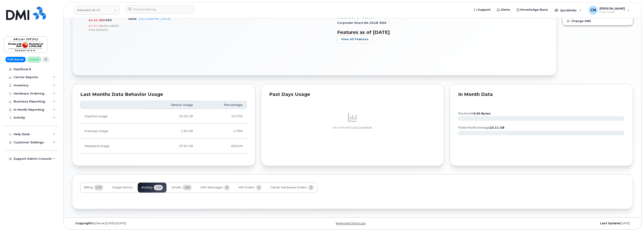 The width and height of the screenshot is (644, 232). I want to click on span: Knowledge Base, so click(534, 10).